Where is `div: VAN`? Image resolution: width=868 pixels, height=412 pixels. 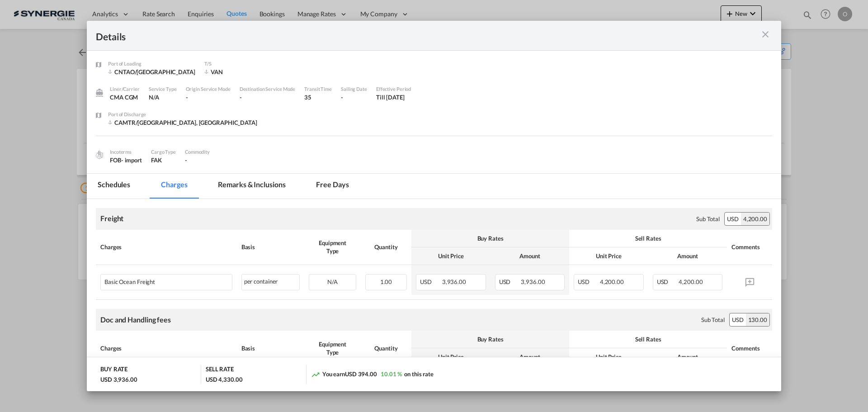
div: VAN is located at coordinates (241, 72).